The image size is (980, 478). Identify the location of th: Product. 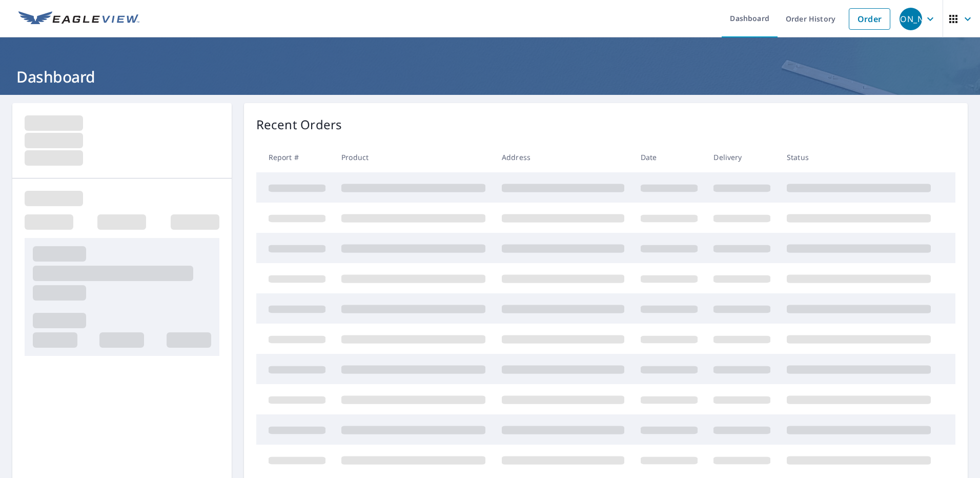
(413, 157).